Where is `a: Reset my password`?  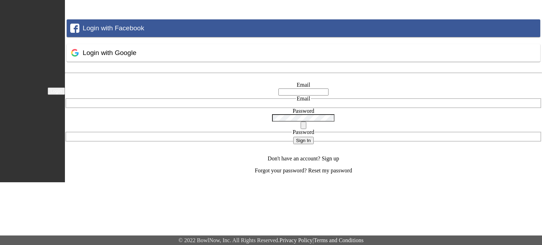
a: Reset my password is located at coordinates (330, 171).